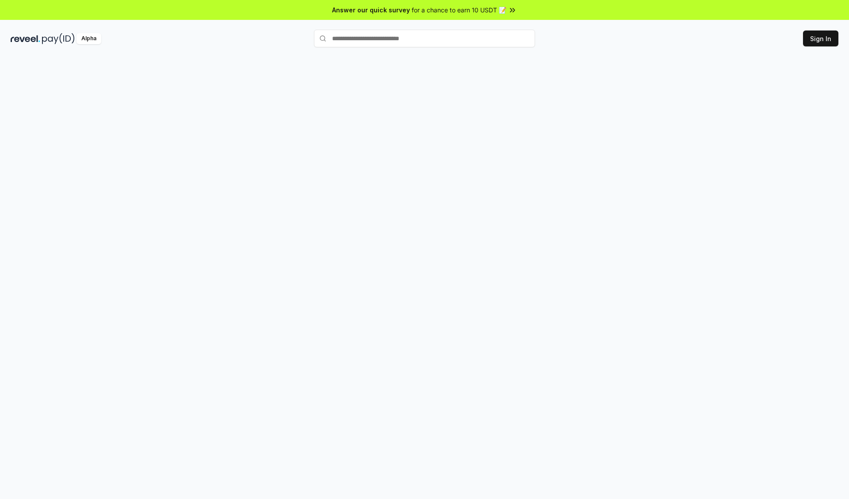 The image size is (849, 499). I want to click on img: pay_id, so click(58, 38).